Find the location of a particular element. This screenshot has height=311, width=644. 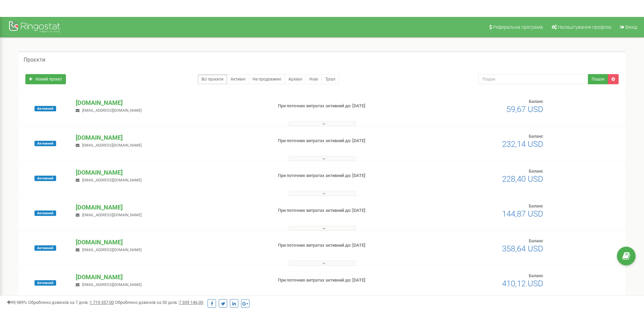

a: Активні is located at coordinates (238, 79).